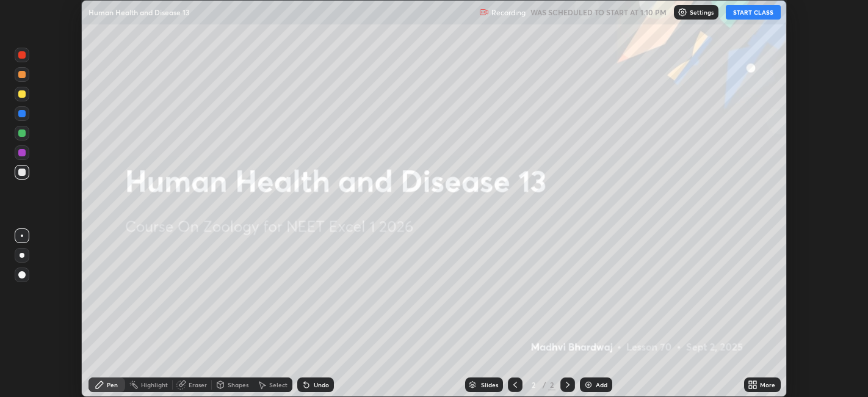  Describe the element at coordinates (601, 385) in the screenshot. I see `div: Add` at that location.